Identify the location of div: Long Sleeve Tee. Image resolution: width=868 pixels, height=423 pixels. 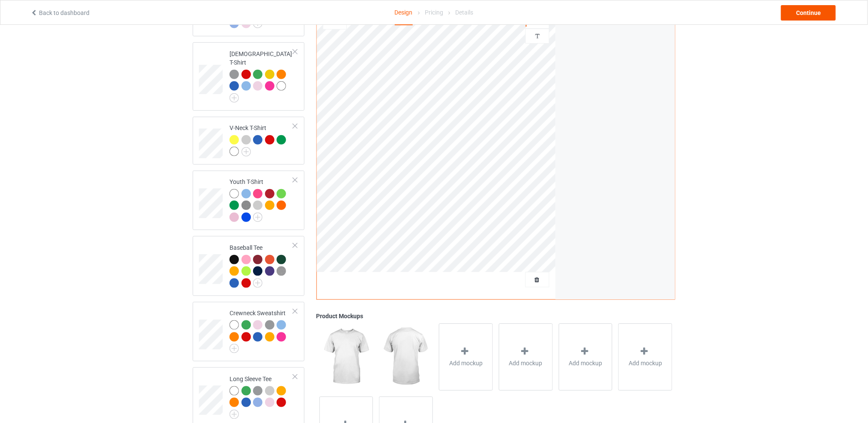
(262, 395).